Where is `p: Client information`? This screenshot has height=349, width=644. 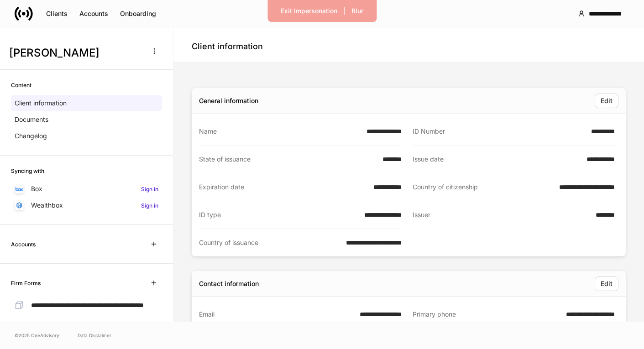
p: Client information is located at coordinates (41, 103).